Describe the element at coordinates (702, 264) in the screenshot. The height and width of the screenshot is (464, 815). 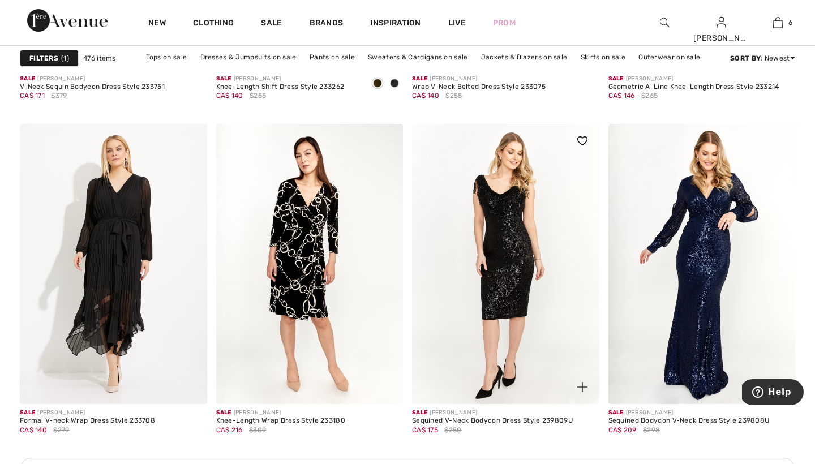
I see `a: Sequined Bodycon V-Neck Dress Style 239808U. Navy` at that location.